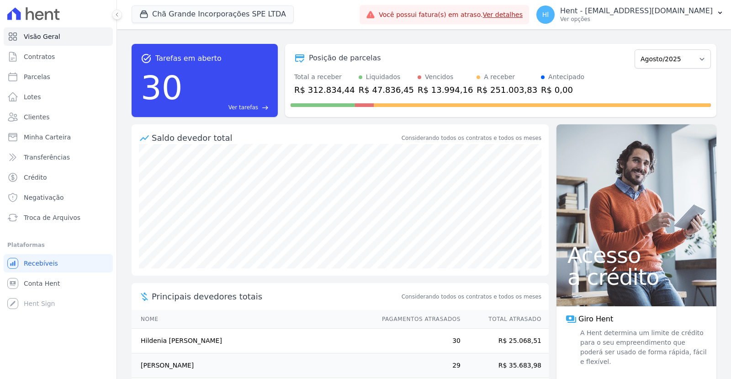  I want to click on a: Troca de Arquivos, so click(58, 218).